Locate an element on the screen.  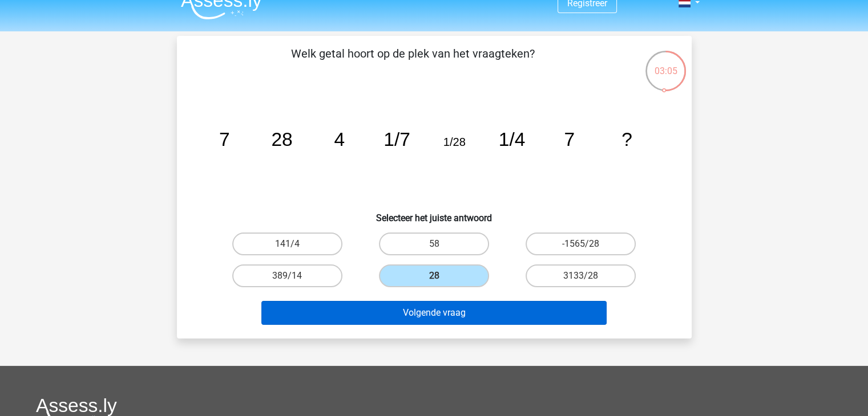
label: 3133/28 is located at coordinates (580, 276).